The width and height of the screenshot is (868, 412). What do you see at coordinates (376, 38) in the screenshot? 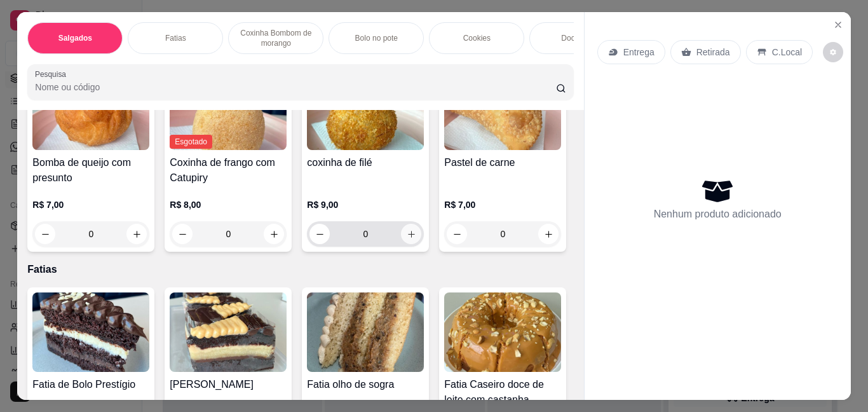
I see `p: Bolo no pote` at bounding box center [376, 38].